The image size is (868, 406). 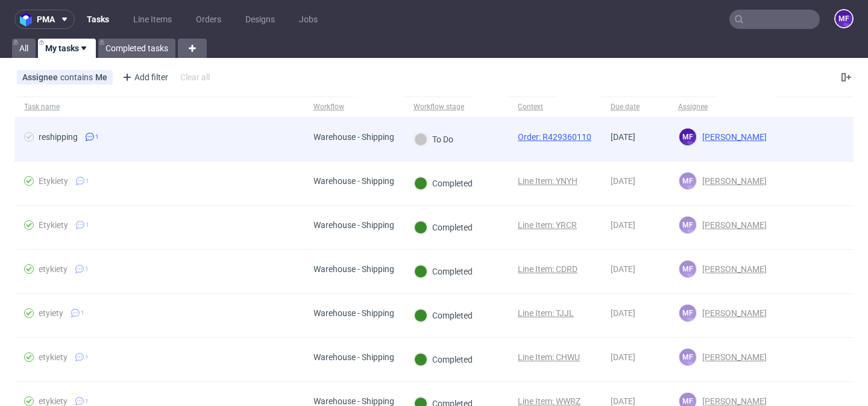 What do you see at coordinates (41, 77) in the screenshot?
I see `span: Assignee` at bounding box center [41, 77].